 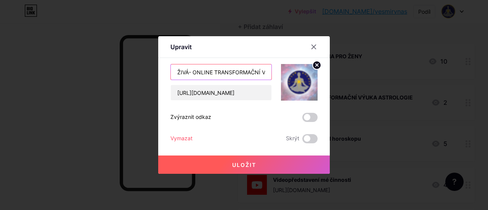 What do you see at coordinates (292, 138) in the screenshot?
I see `font: Skrýt` at bounding box center [292, 138].